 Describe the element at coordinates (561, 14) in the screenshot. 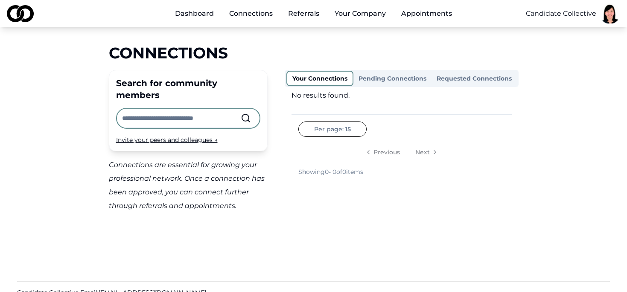

I see `button: Candidate Collective` at that location.